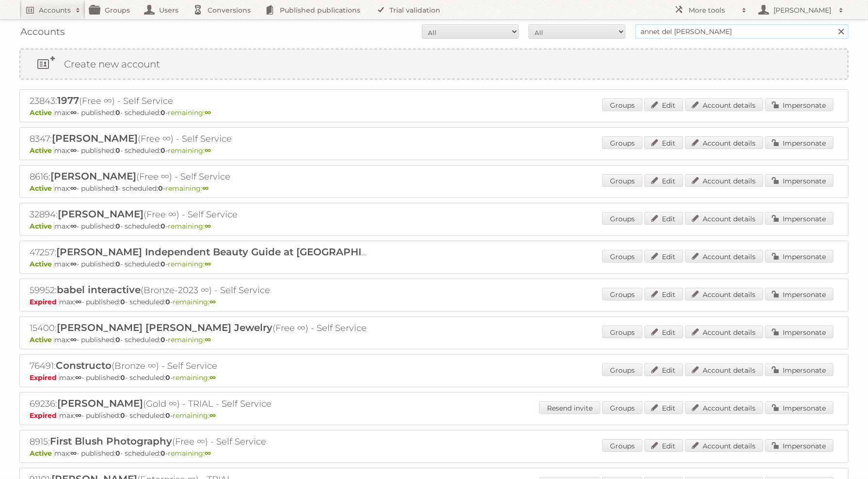 The image size is (868, 479). I want to click on h2: 8616: (Free ∞) - Self Service, so click(199, 176).